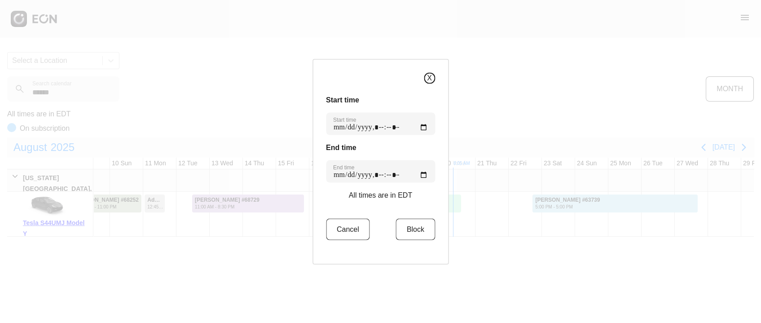 The width and height of the screenshot is (761, 323). What do you see at coordinates (415, 229) in the screenshot?
I see `button: Block` at bounding box center [415, 229].